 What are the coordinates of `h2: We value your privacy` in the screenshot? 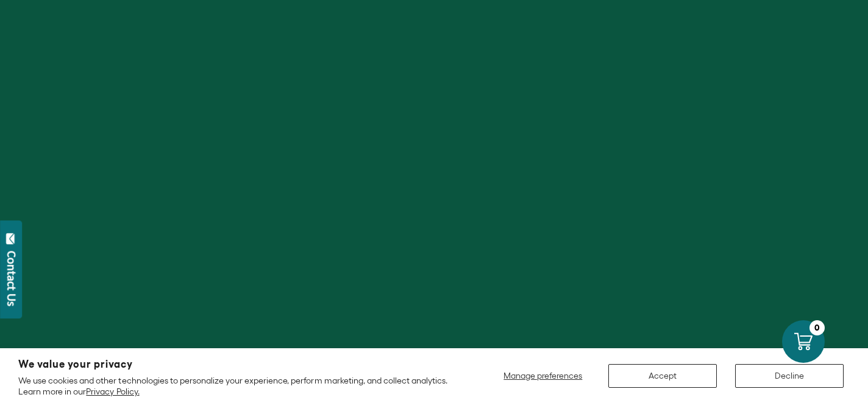 It's located at (236, 364).